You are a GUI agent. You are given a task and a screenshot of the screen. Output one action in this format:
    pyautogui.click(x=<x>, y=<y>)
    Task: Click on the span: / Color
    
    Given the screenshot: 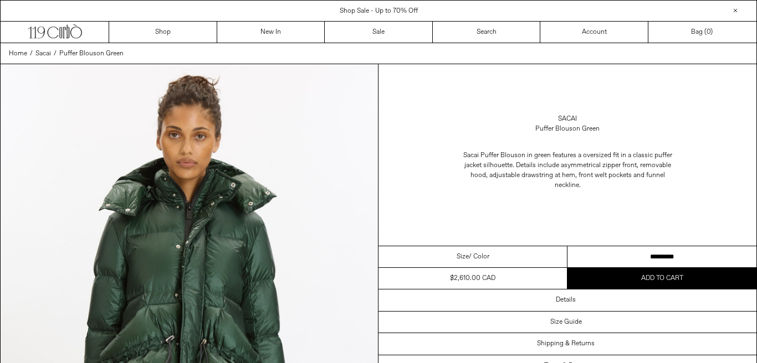 What is the action you would take?
    pyautogui.click(x=479, y=257)
    